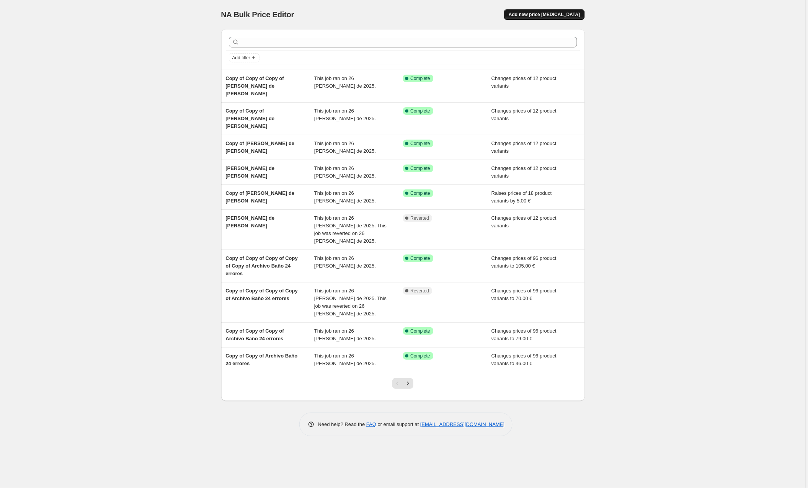 The width and height of the screenshot is (808, 488). Describe the element at coordinates (241, 58) in the screenshot. I see `span: Add filter` at that location.